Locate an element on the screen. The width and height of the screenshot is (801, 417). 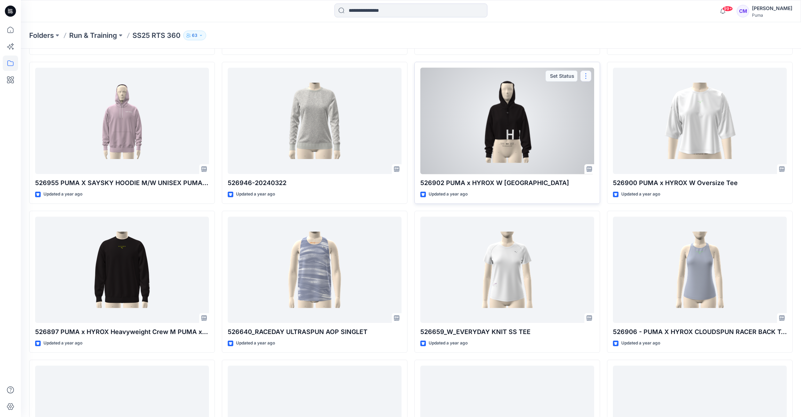
a: 526906 - PUMA X HYROX CLOUDSPUN RACER BACK TANK is located at coordinates (700, 270).